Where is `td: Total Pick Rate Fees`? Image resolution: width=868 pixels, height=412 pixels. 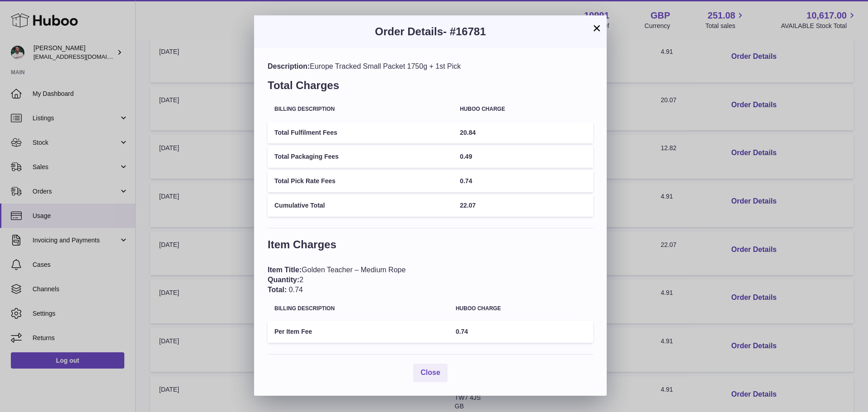 td: Total Pick Rate Fees is located at coordinates (360, 181).